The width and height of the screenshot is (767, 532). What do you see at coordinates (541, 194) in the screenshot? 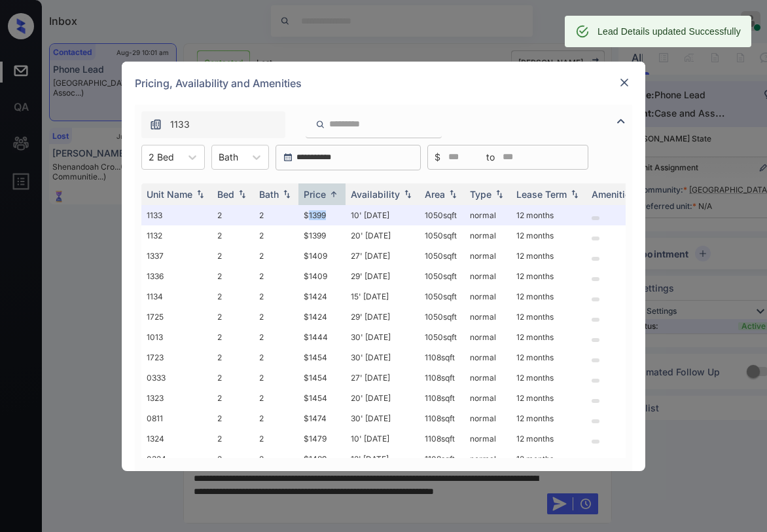
I see `div: Lease Term` at bounding box center [541, 194].